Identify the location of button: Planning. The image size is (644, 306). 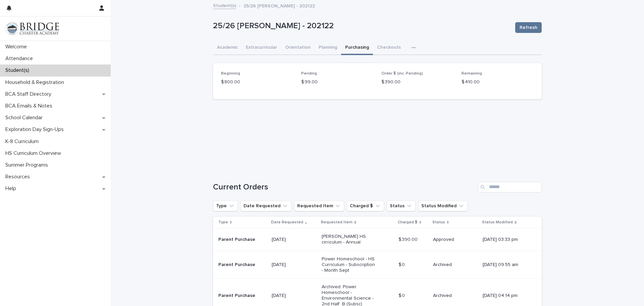
(328, 48).